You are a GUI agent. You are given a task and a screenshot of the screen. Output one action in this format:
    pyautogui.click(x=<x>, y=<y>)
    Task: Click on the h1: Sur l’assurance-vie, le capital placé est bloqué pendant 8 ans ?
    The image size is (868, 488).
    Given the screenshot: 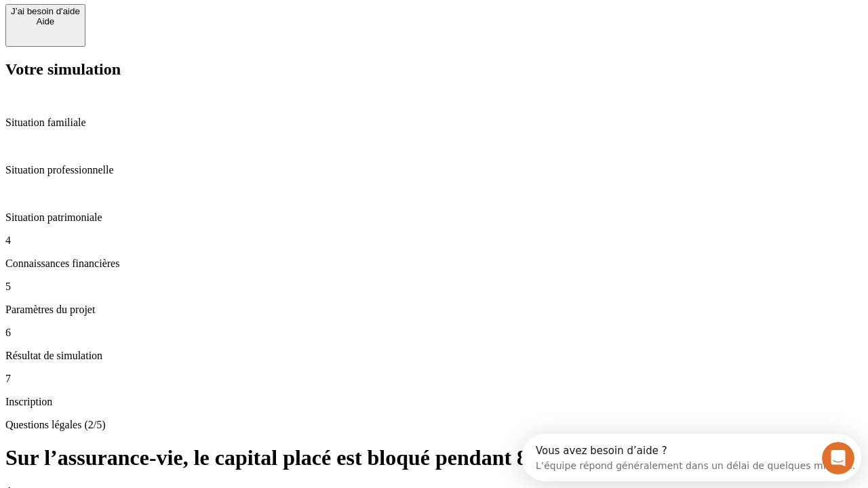 What is the action you would take?
    pyautogui.click(x=434, y=457)
    